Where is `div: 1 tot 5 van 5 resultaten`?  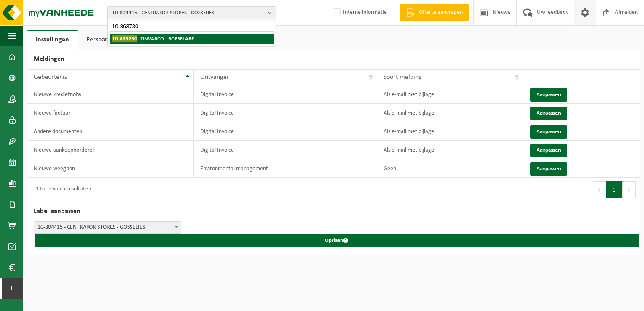 div: 1 tot 5 van 5 resultaten is located at coordinates (61, 190).